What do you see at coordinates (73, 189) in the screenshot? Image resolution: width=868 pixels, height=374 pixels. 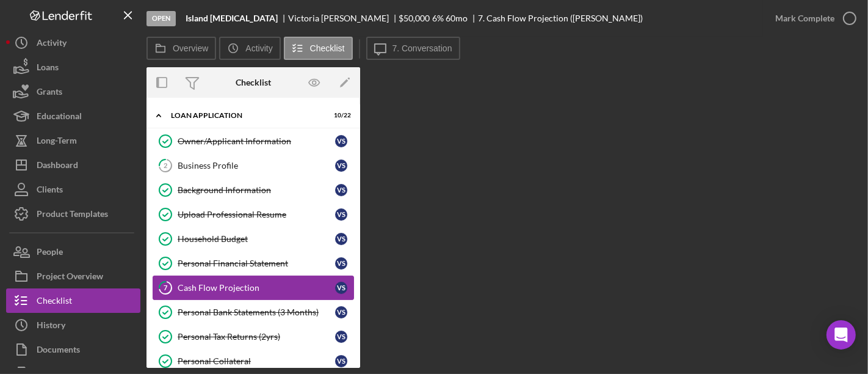 I see `button: Clients` at bounding box center [73, 189].